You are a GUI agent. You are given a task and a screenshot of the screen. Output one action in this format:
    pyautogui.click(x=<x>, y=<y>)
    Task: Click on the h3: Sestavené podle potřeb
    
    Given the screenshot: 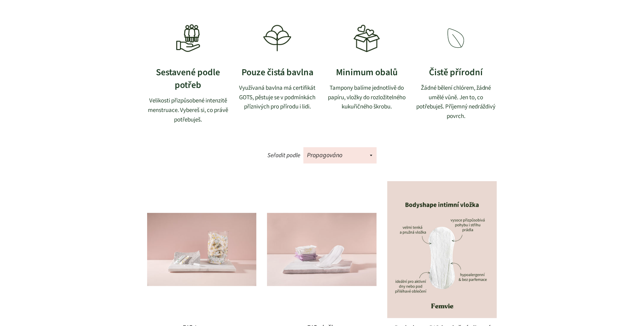 What is the action you would take?
    pyautogui.click(x=188, y=79)
    